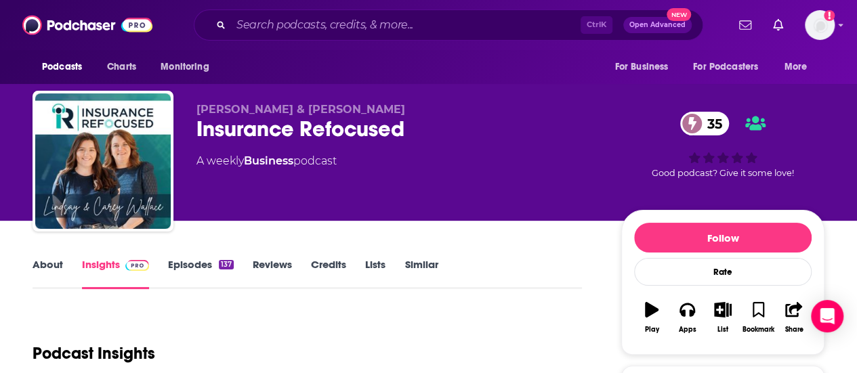 This screenshot has width=857, height=373. I want to click on a: Reviews, so click(272, 274).